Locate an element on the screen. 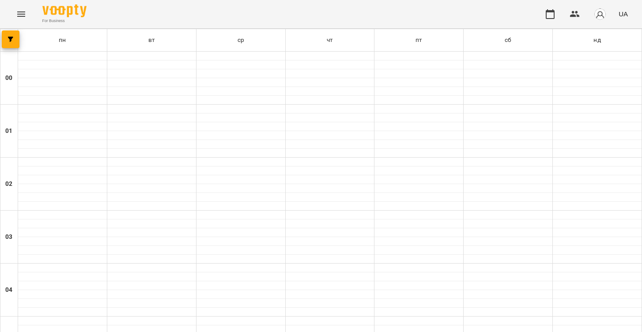  span: For Business is located at coordinates (65, 21).